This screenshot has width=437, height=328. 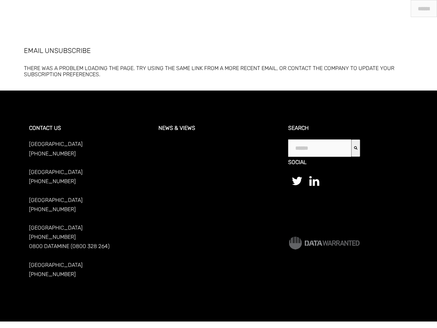 I want to click on h3: CONTACT US, so click(x=89, y=132).